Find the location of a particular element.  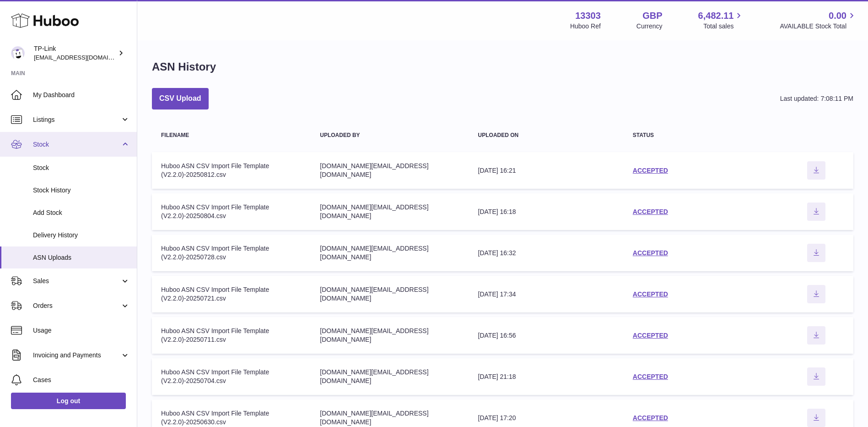

span: My Dashboard is located at coordinates (82, 95).